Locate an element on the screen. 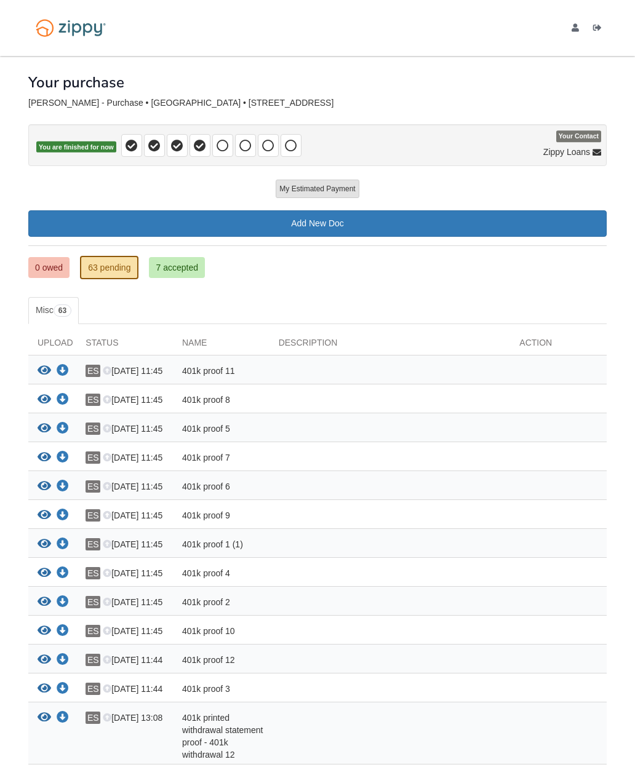 The image size is (635, 770). span: 63 is located at coordinates (62, 311).